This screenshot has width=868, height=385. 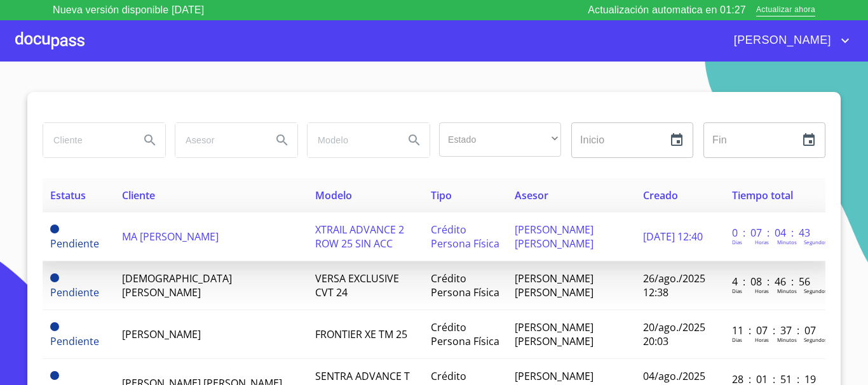 What do you see at coordinates (675, 286) in the screenshot?
I see `span: 26/ago./2025 12:38` at bounding box center [675, 286].